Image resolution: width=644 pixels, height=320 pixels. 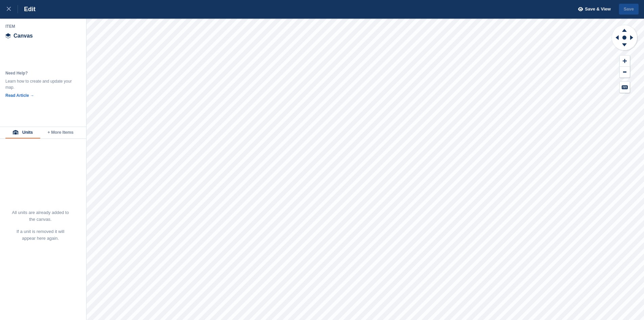 What do you see at coordinates (598, 9) in the screenshot?
I see `span: Save & View` at bounding box center [598, 9].